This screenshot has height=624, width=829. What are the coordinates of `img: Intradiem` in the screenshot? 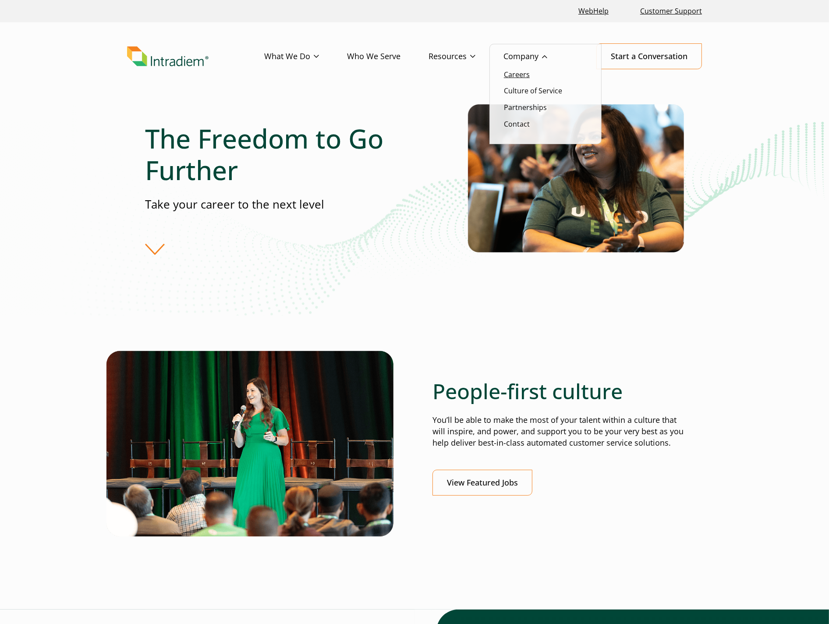 It's located at (168, 56).